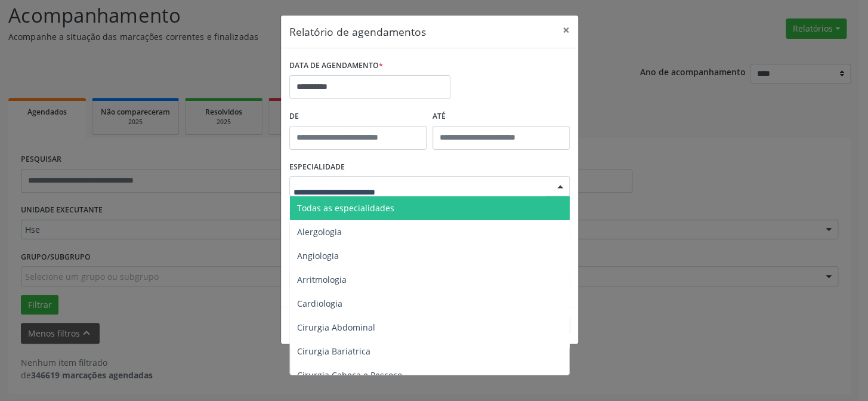 This screenshot has height=401, width=868. What do you see at coordinates (501, 116) in the screenshot?
I see `label: ATÉ` at bounding box center [501, 116].